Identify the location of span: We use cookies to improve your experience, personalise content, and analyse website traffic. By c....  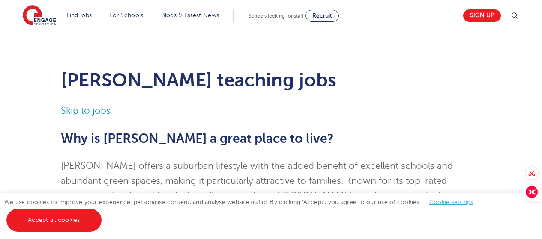
(243, 211).